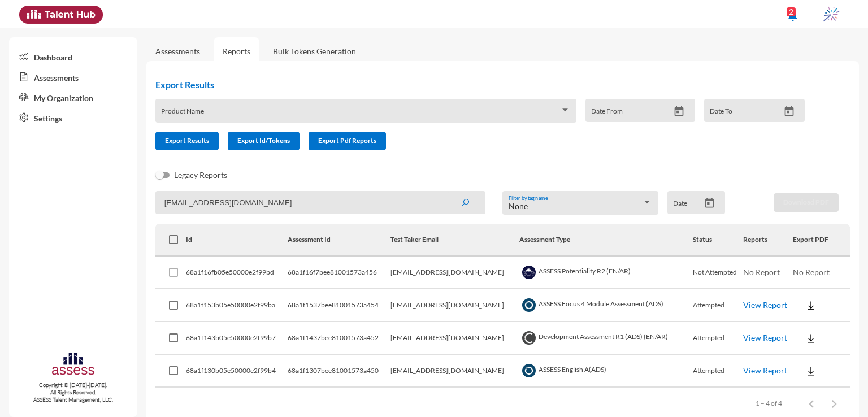 This screenshot has height=417, width=868. What do you see at coordinates (821, 240) in the screenshot?
I see `th: Export PDF` at bounding box center [821, 240].